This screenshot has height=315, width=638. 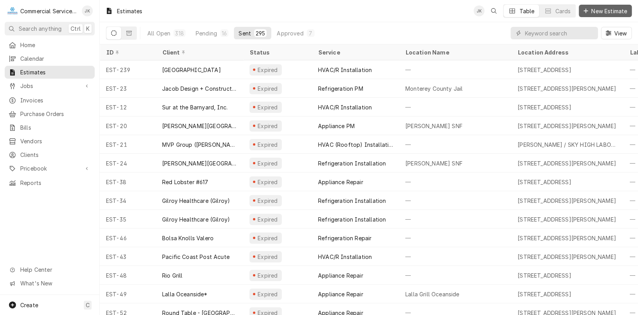 What do you see at coordinates (55, 270) in the screenshot?
I see `span: Help Center` at bounding box center [55, 270].